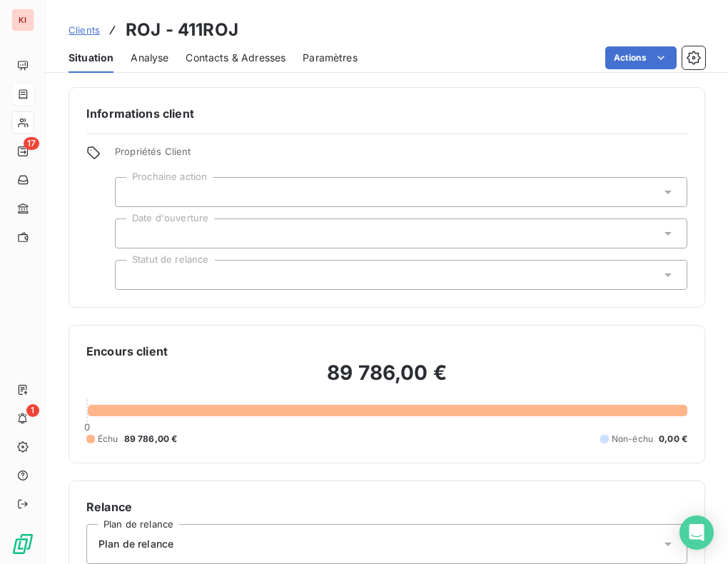 This screenshot has width=728, height=564. I want to click on span: Échu, so click(108, 439).